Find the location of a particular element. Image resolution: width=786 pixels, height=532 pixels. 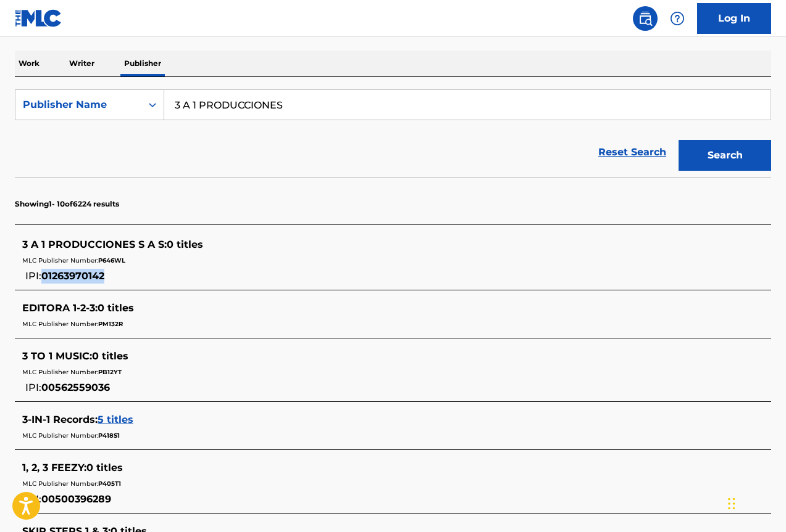

span: EDITORA 1-2-3 : is located at coordinates (60, 308).